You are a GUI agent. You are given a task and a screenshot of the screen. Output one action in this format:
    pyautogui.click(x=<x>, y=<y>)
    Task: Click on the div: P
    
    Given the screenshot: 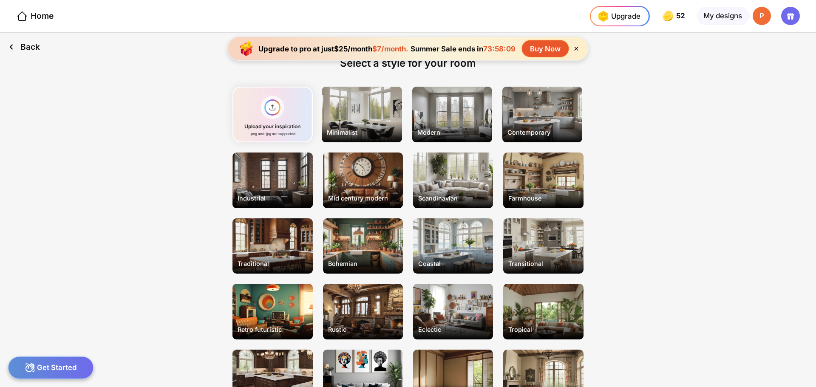 What is the action you would take?
    pyautogui.click(x=761, y=16)
    